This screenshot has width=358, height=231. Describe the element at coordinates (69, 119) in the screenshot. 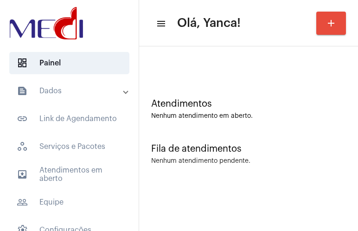

I see `span: Link de Agendamento` at that location.